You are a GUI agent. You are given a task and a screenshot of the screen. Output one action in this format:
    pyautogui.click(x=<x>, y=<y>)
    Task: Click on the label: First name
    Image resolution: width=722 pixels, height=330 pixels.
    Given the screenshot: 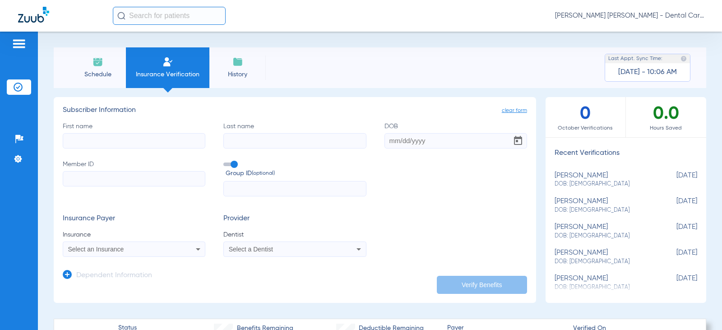 What is the action you would take?
    pyautogui.click(x=134, y=135)
    